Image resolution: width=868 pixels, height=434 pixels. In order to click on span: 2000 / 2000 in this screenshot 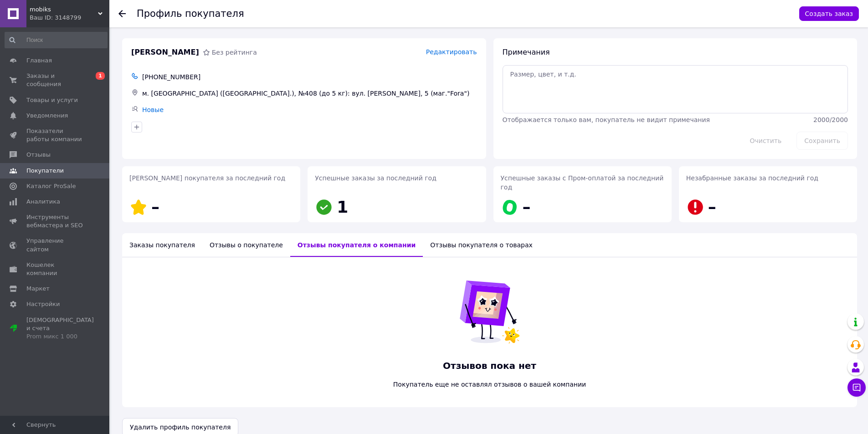, I will do `click(830, 119)`.